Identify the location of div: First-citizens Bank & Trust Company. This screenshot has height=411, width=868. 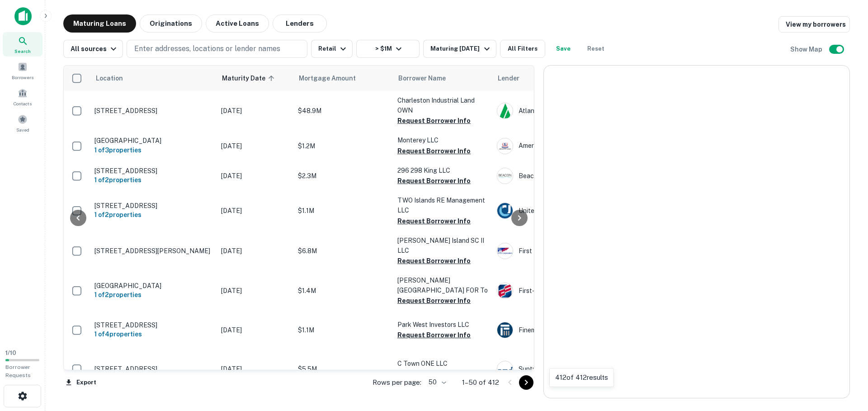
(565, 290).